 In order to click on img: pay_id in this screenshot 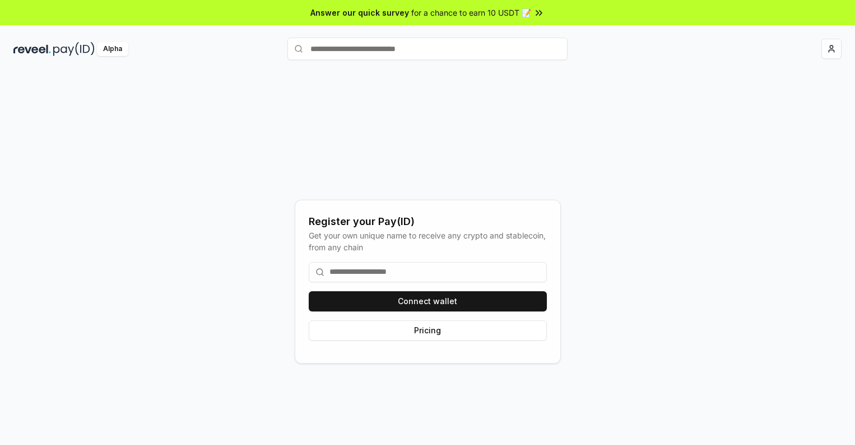, I will do `click(74, 49)`.